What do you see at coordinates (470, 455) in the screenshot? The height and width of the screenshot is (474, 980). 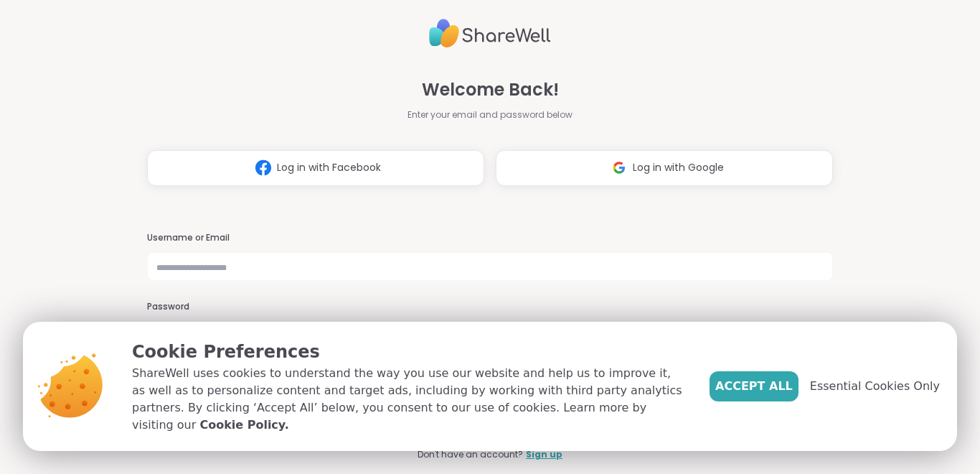 I see `span: Don't have an account?` at bounding box center [470, 455].